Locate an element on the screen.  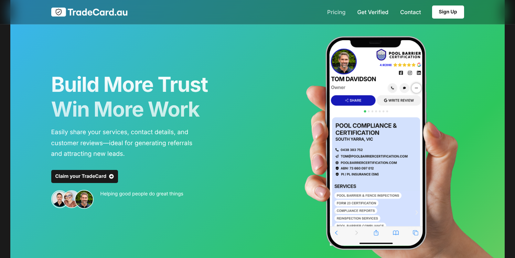
a: Contact is located at coordinates (410, 12).